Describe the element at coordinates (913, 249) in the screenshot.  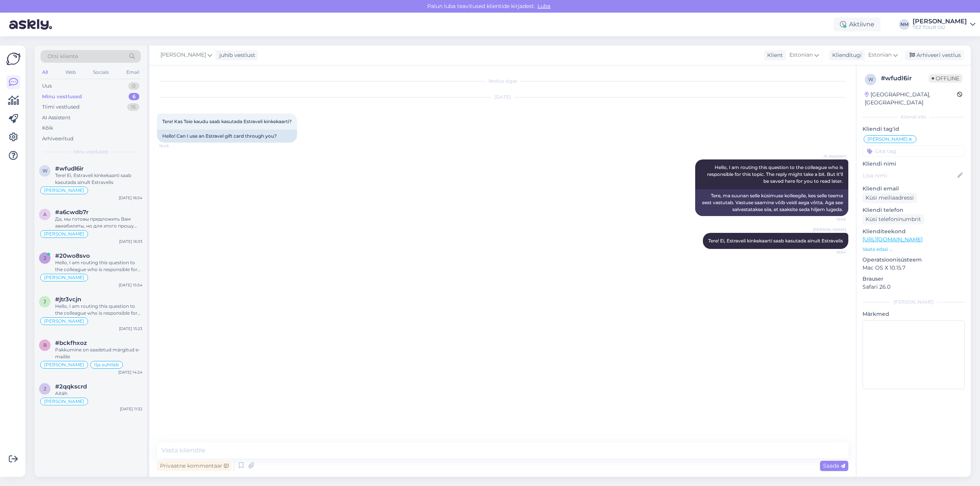
I see `p: Vaata edasi ...` at that location.